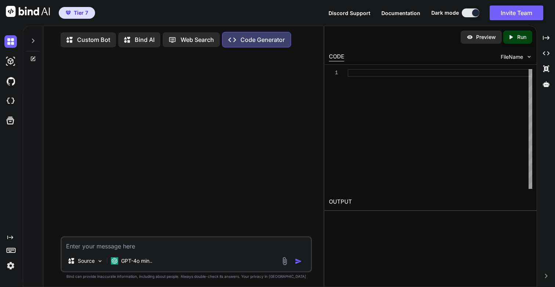 The height and width of the screenshot is (287, 555). Describe the element at coordinates (284, 260) in the screenshot. I see `img: attachment` at that location.